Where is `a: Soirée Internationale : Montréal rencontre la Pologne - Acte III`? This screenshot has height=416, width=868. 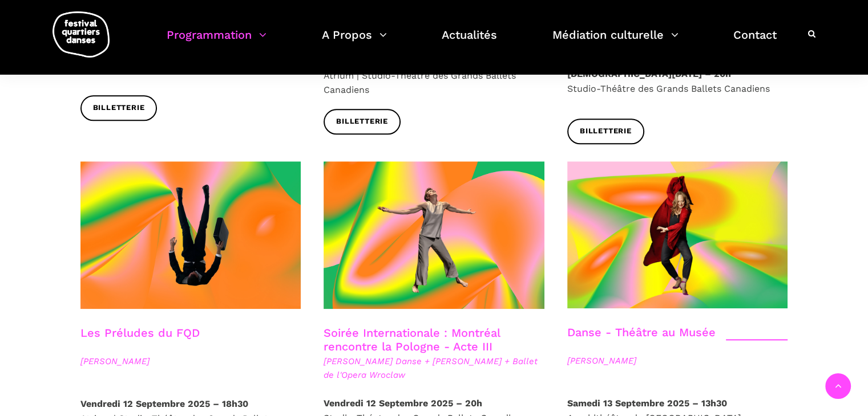
a: Soirée Internationale : Montréal rencontre la Pologne - Acte III is located at coordinates (411, 340).